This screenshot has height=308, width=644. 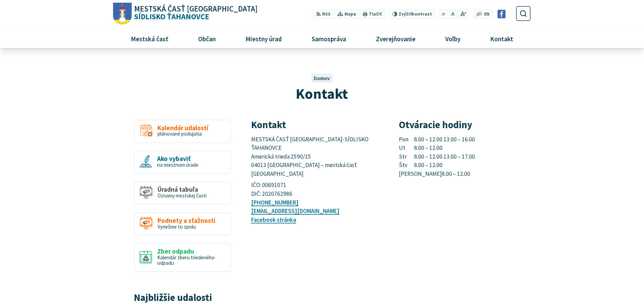 I want to click on a: EN, so click(x=487, y=14).